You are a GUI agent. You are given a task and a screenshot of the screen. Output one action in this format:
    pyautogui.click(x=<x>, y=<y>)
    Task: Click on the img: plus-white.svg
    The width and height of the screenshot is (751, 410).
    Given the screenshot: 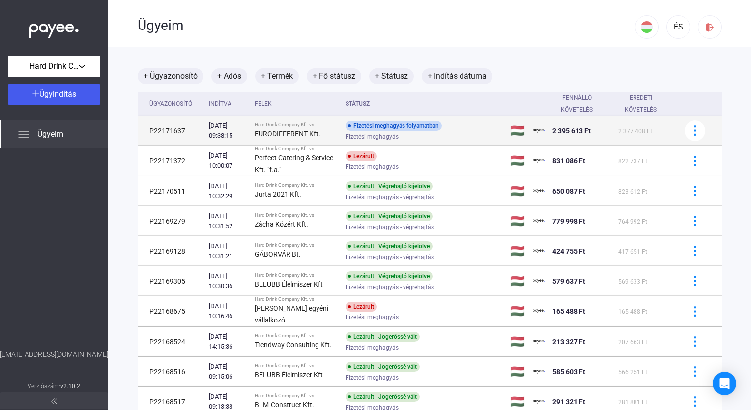 What is the action you would take?
    pyautogui.click(x=36, y=93)
    